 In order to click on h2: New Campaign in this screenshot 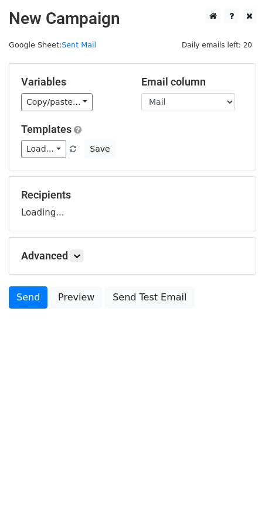, I will do `click(132, 19)`.